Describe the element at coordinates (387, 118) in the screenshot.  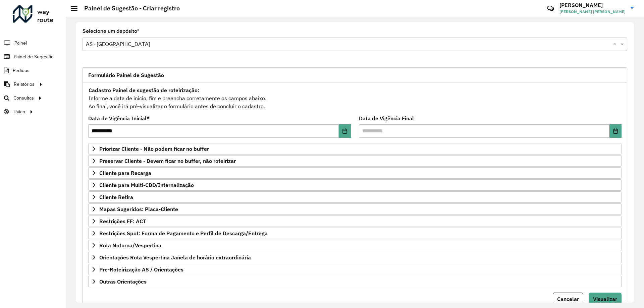
I see `label: Data de Vigência Final` at that location.